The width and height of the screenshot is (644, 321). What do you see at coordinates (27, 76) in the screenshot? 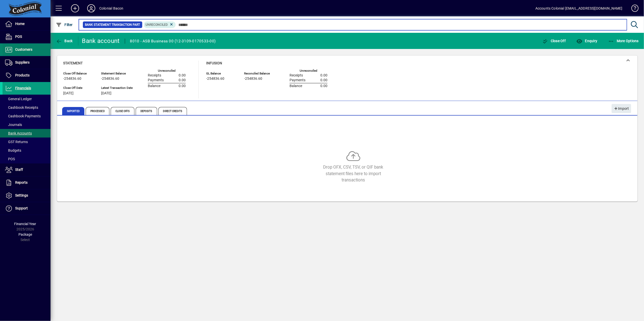
I see `a: Products` at bounding box center [27, 76].